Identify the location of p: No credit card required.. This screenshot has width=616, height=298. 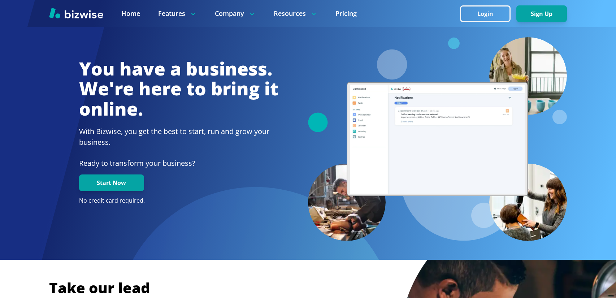
(179, 201).